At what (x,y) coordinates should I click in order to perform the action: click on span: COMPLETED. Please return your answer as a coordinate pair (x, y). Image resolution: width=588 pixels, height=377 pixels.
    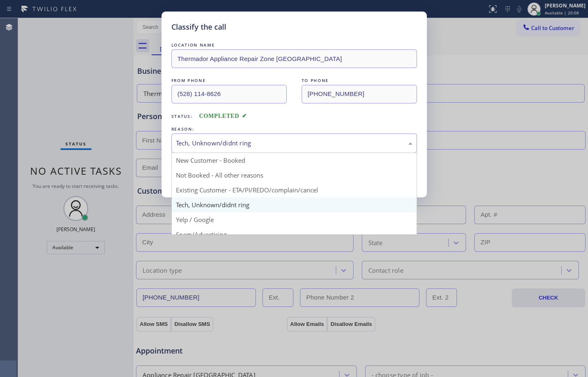
    Looking at the image, I should click on (223, 116).